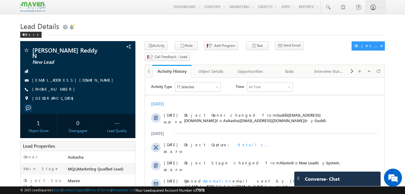  I want to click on span: Object Stage changed from to by ., so click(117, 85).